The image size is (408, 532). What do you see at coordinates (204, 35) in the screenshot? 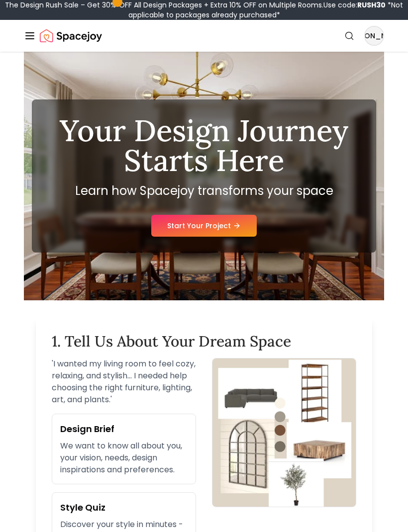
I see `nav: Global` at bounding box center [204, 35].